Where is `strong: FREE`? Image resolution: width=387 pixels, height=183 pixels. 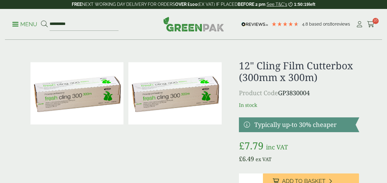 strong: FREE is located at coordinates (77, 4).